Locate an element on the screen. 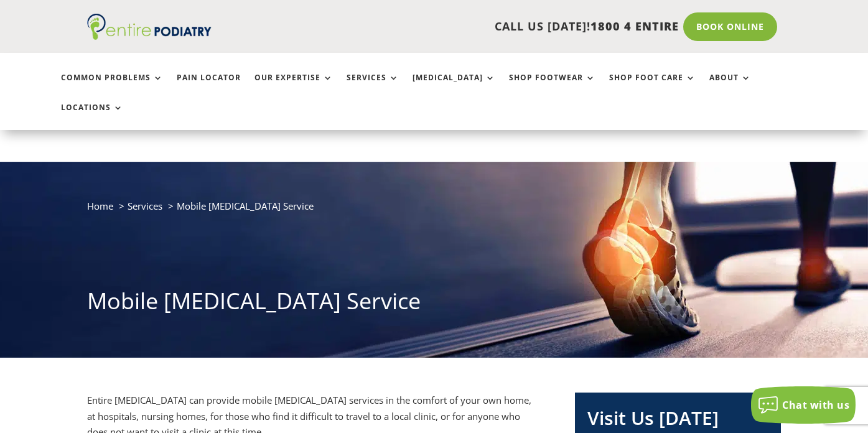 Image resolution: width=868 pixels, height=433 pixels. span: Services is located at coordinates (145, 206).